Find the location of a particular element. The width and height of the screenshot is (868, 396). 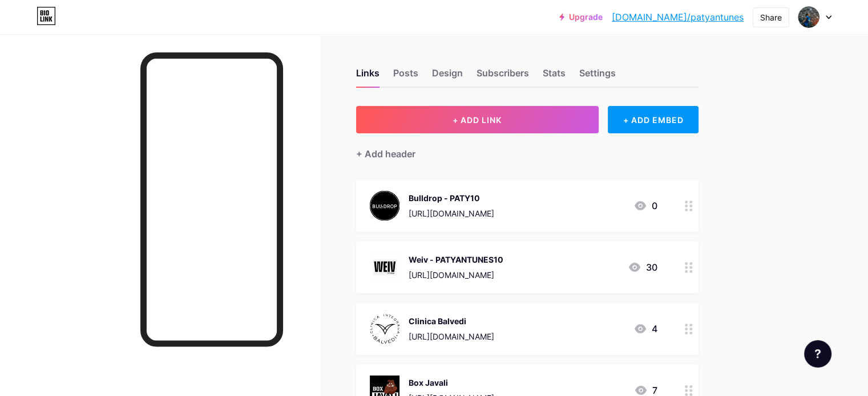

img: Clinica Balvedi is located at coordinates (385, 329).